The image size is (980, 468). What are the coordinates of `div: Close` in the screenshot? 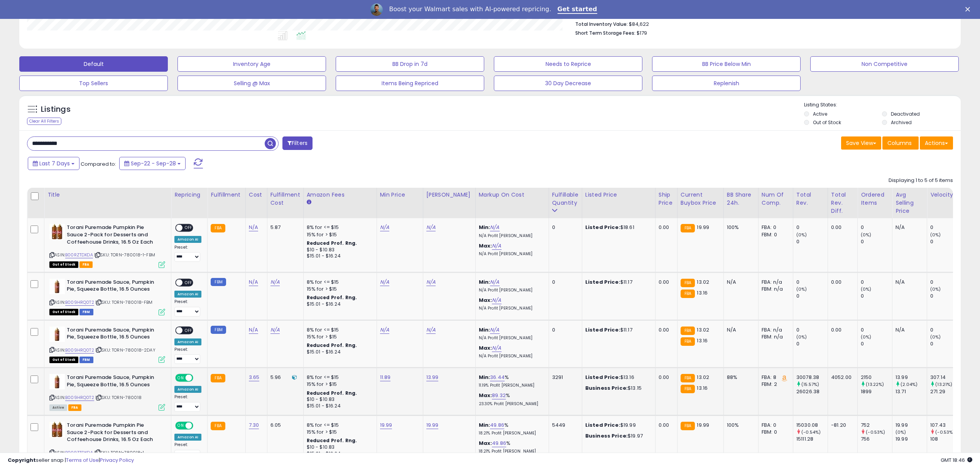 It's located at (970, 9).